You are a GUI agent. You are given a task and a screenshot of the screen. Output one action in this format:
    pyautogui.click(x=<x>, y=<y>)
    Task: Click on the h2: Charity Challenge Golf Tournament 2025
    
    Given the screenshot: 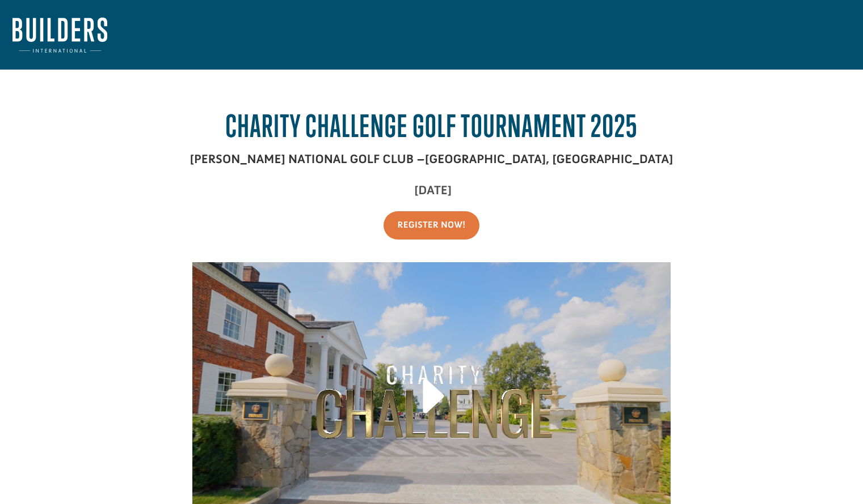 What is the action you would take?
    pyautogui.click(x=432, y=129)
    